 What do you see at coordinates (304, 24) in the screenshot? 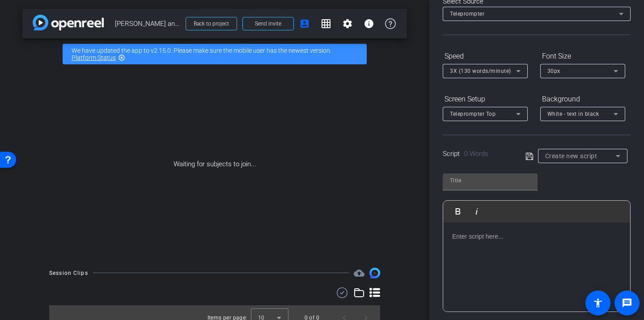
I see `mat-icon: account_box` at bounding box center [304, 24].